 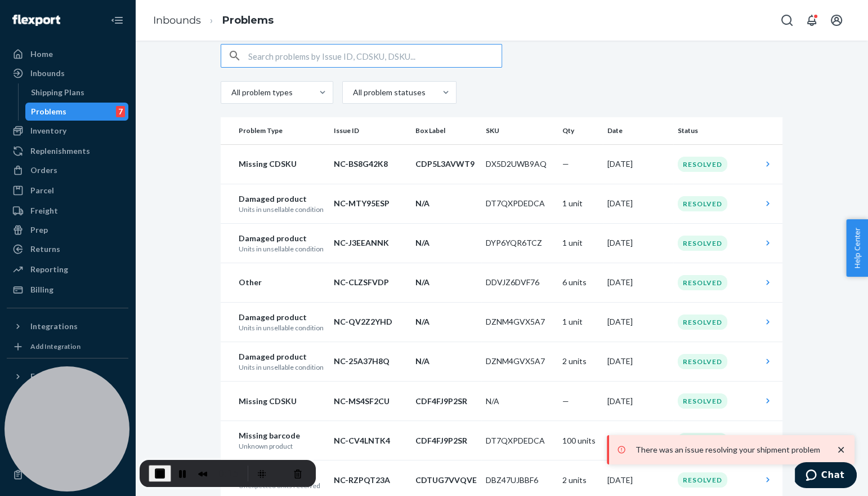 I want to click on a: Add Integration, so click(x=67, y=346).